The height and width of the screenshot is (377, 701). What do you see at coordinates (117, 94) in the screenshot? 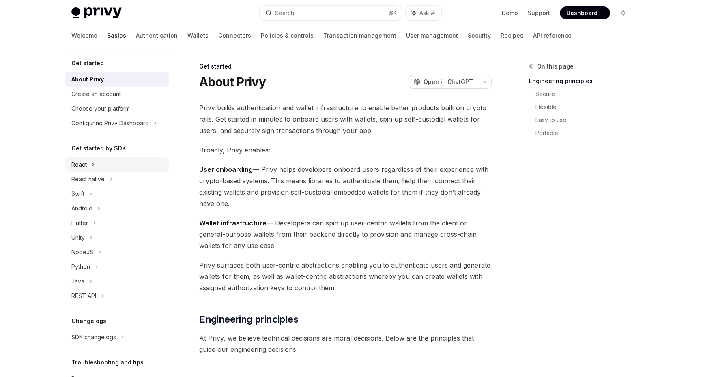
I see `a: Create an account` at bounding box center [117, 94].